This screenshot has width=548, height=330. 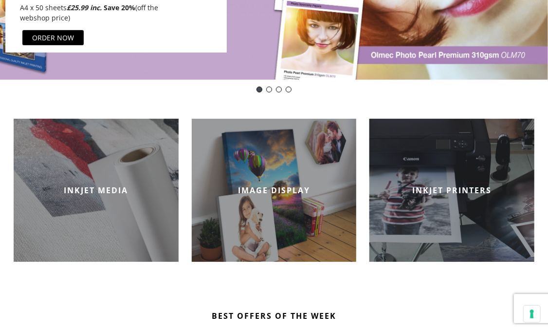 What do you see at coordinates (274, 190) in the screenshot?
I see `h2: IMAGE DISPLAY` at bounding box center [274, 190].